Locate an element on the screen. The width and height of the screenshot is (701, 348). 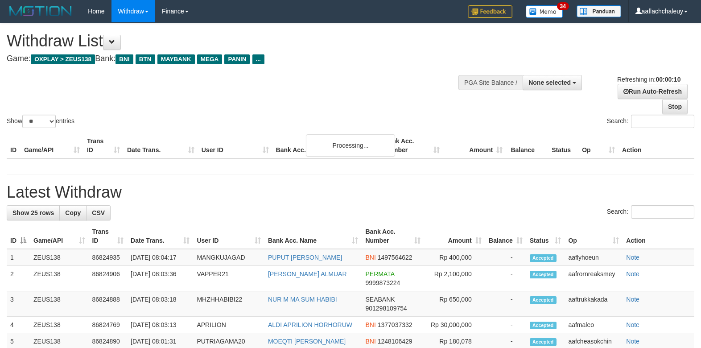
th: Game/API: activate to sort column ascending is located at coordinates (59, 236).